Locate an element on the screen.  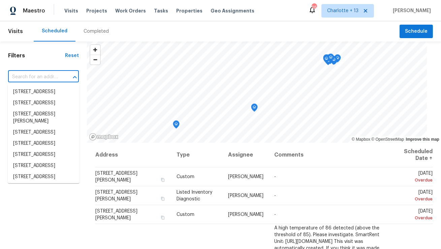
th: Assignee is located at coordinates (246, 155).